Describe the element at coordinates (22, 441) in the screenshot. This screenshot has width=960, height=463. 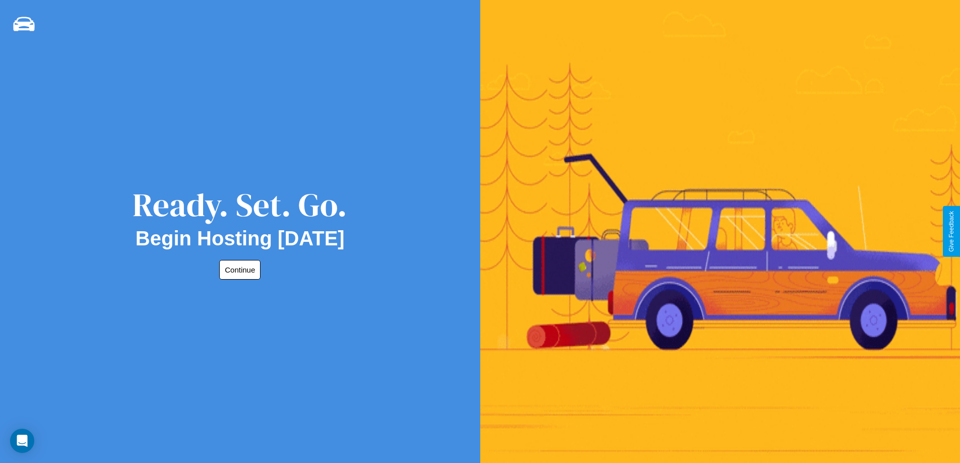
I see `div: Open Intercom Messenger` at that location.